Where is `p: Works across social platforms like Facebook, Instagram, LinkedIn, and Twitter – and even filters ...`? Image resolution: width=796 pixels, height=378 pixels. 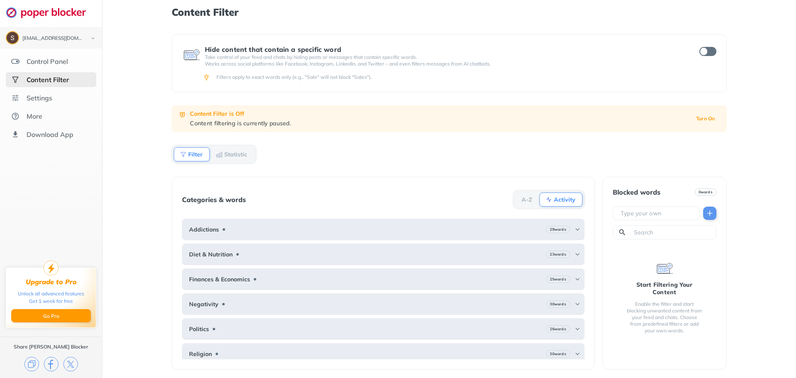
p: Works across social platforms like Facebook, Instagram, LinkedIn, and Twitter – and even filters ... is located at coordinates (444, 64).